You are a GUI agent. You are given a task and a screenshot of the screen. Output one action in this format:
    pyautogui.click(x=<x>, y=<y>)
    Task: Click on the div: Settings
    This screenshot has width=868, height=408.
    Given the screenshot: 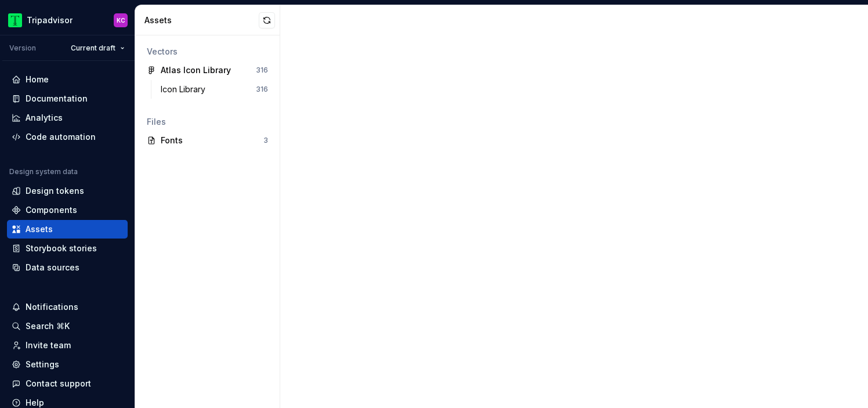 What is the action you would take?
    pyautogui.click(x=42, y=364)
    